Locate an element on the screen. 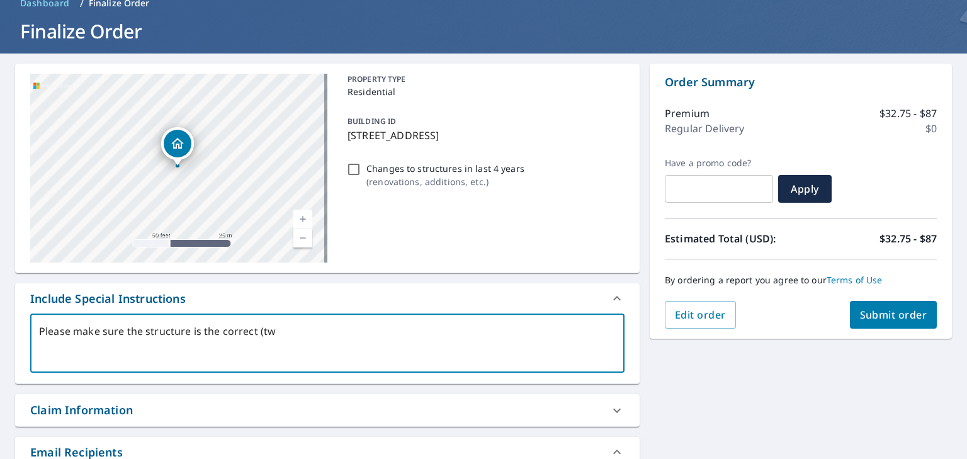 The height and width of the screenshot is (459, 967). p: $0 is located at coordinates (931, 128).